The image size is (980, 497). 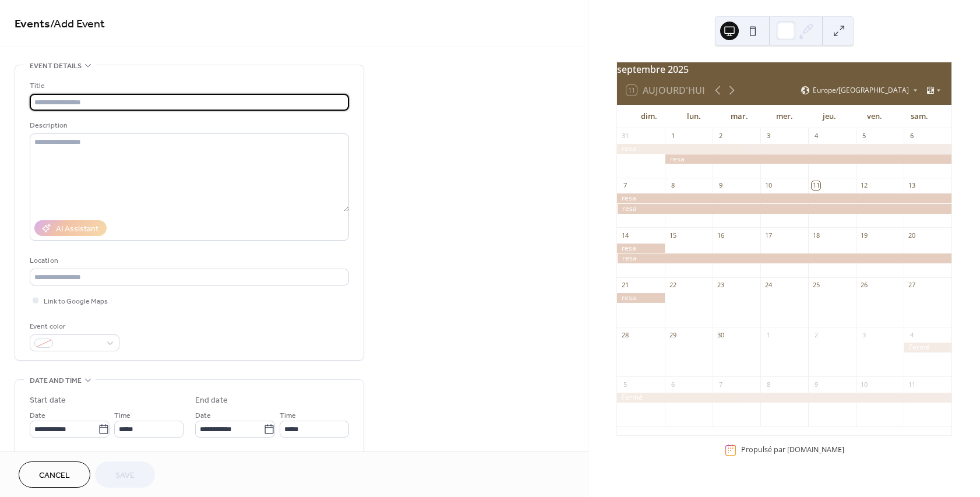 I want to click on a: Cancel, so click(x=54, y=474).